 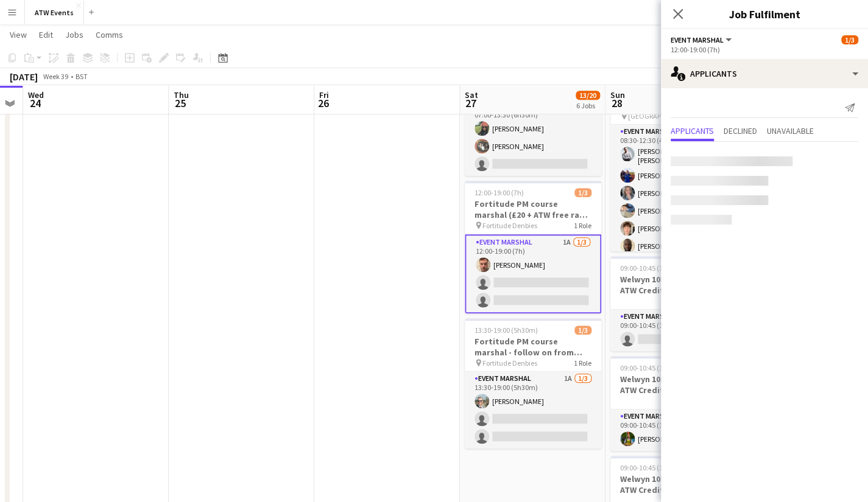 What do you see at coordinates (678, 161) in the screenshot?
I see `div: 08:30-12:30 (4h)22/42Welwyn Half Marathon & 10k Course marshals - hourly rate £12.21 per hour (ov...` at bounding box center [678, 161].